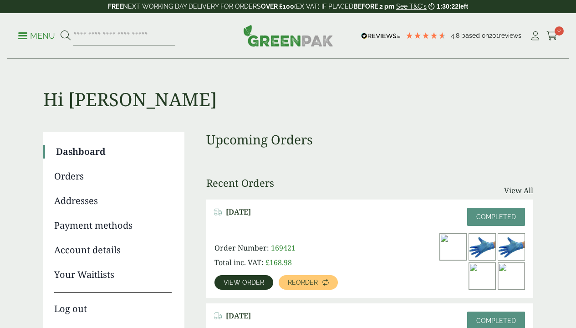  Describe the element at coordinates (113, 201) in the screenshot. I see `a: Addresses` at that location.